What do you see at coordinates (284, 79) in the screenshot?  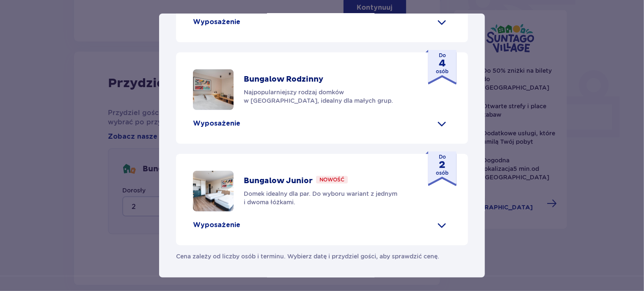 I see `p: Bungalow Rodzinny` at bounding box center [284, 79].